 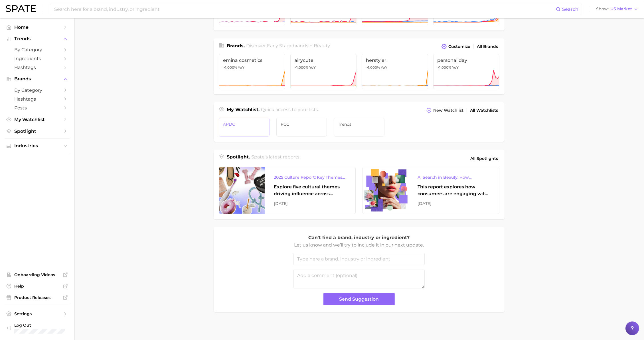 I want to click on button: Industries, so click(x=37, y=146).